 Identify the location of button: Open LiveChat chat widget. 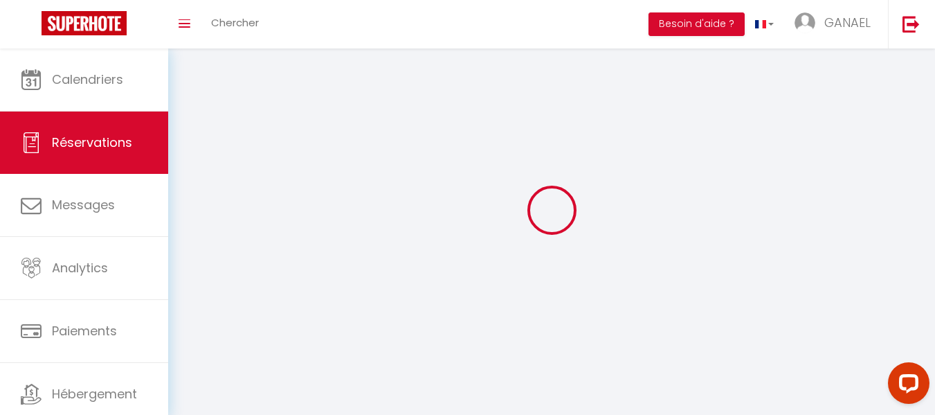
(32, 26).